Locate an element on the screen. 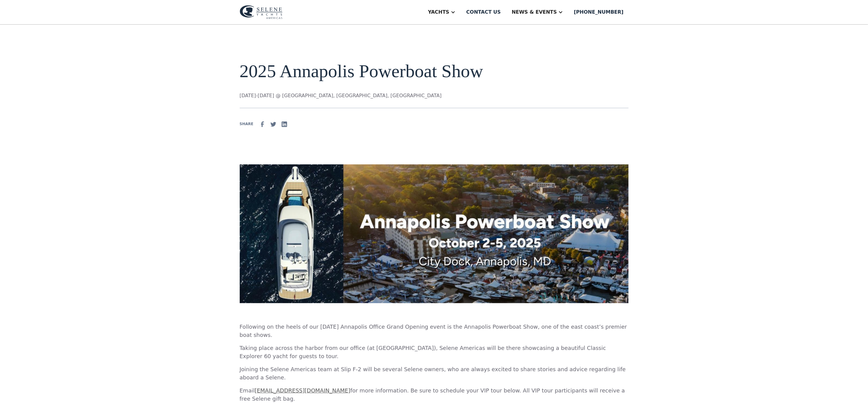 This screenshot has height=415, width=868. img: 2025 Annapolis Powerboat Show is located at coordinates (434, 234).